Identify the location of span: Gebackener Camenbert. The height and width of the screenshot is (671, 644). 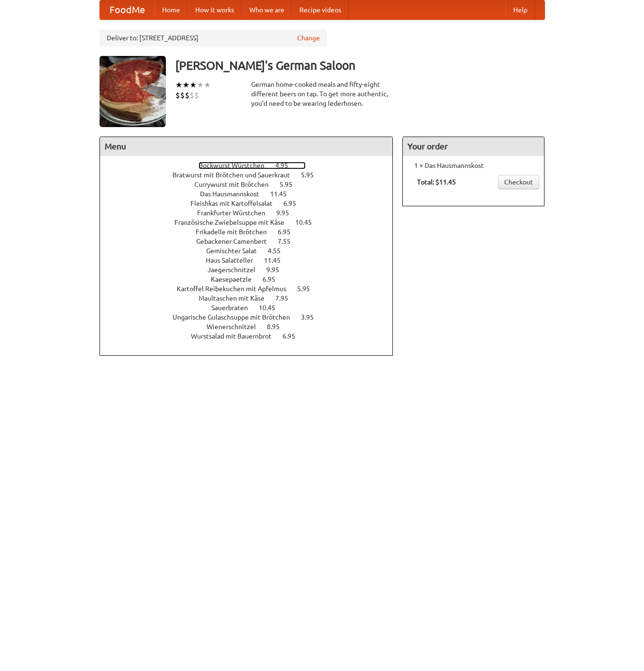
(236, 242).